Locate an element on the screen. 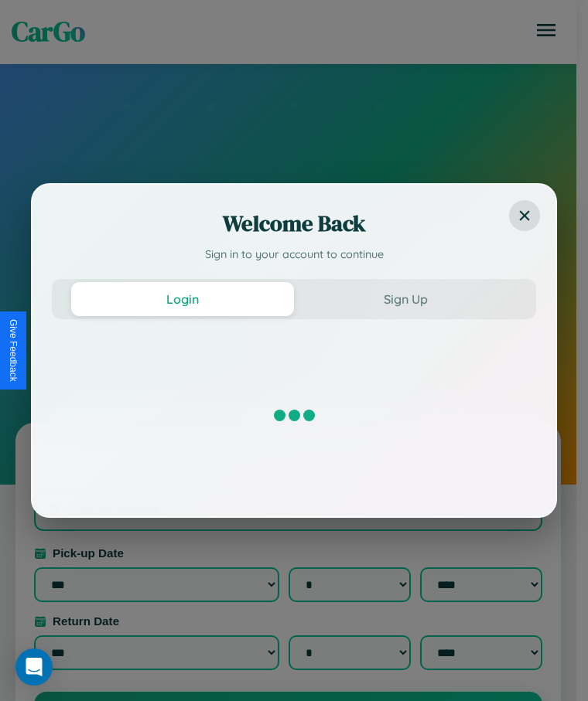  button: Sign Up is located at coordinates (405, 299).